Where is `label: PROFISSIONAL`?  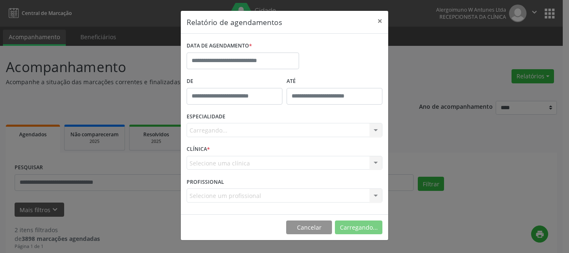 label: PROFISSIONAL is located at coordinates (205, 182).